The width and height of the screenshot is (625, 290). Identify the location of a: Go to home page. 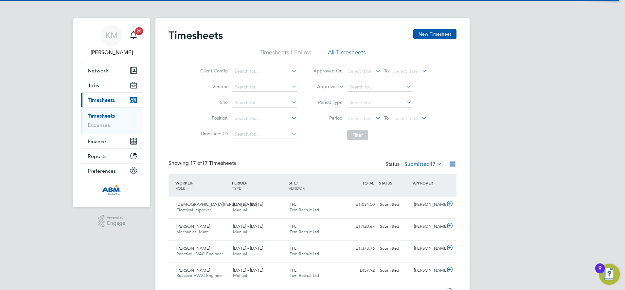
(112, 190).